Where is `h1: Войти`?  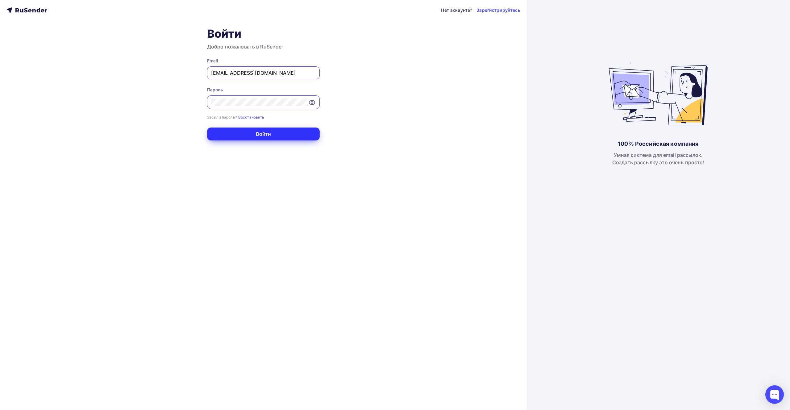
h1: Войти is located at coordinates (263, 34).